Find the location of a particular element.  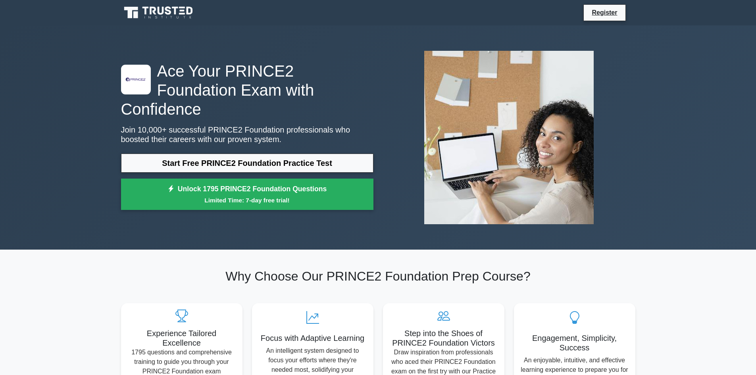

h5: Experience Tailored Excellence is located at coordinates (182, 338).